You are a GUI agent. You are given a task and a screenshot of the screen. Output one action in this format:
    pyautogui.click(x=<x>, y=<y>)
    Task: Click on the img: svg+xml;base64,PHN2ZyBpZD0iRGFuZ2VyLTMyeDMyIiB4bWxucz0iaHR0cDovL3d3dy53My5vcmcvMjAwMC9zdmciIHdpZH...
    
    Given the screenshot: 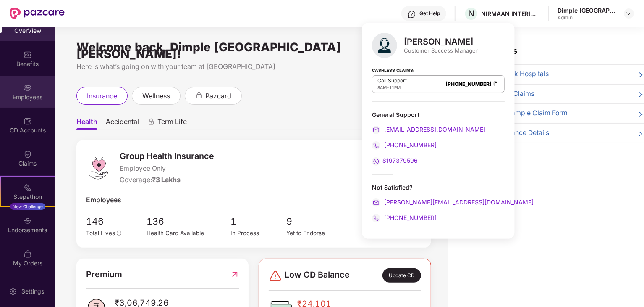 What is the action you would take?
    pyautogui.click(x=276, y=276)
    